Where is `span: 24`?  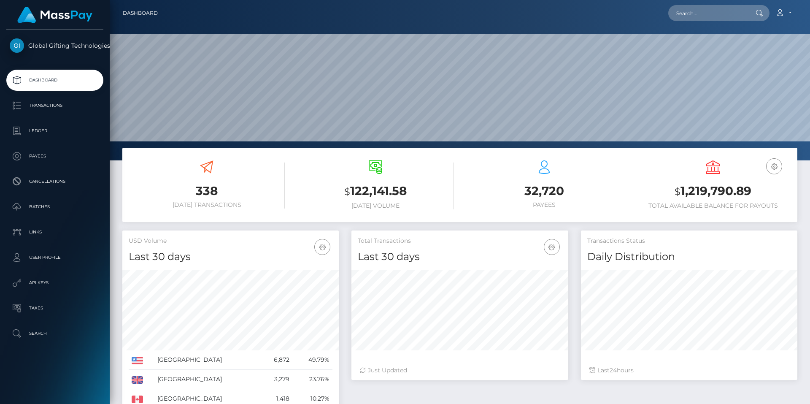
span: 24 is located at coordinates (613, 370).